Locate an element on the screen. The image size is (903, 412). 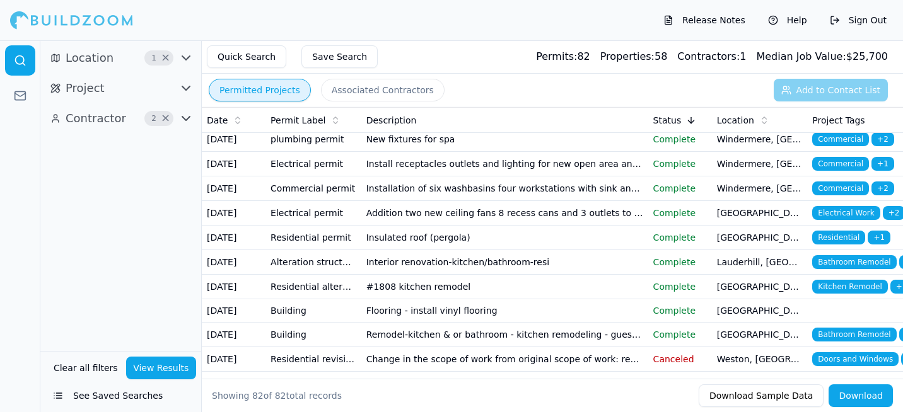
div: 1 is located at coordinates (711, 57).